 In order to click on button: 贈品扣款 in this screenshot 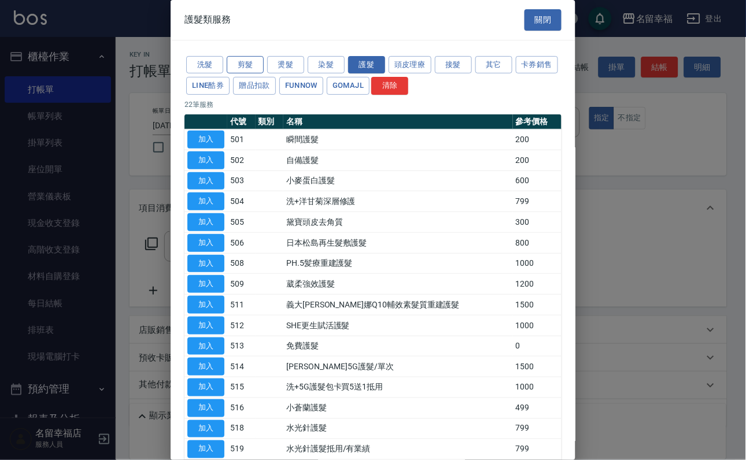, I will do `click(254, 86)`.